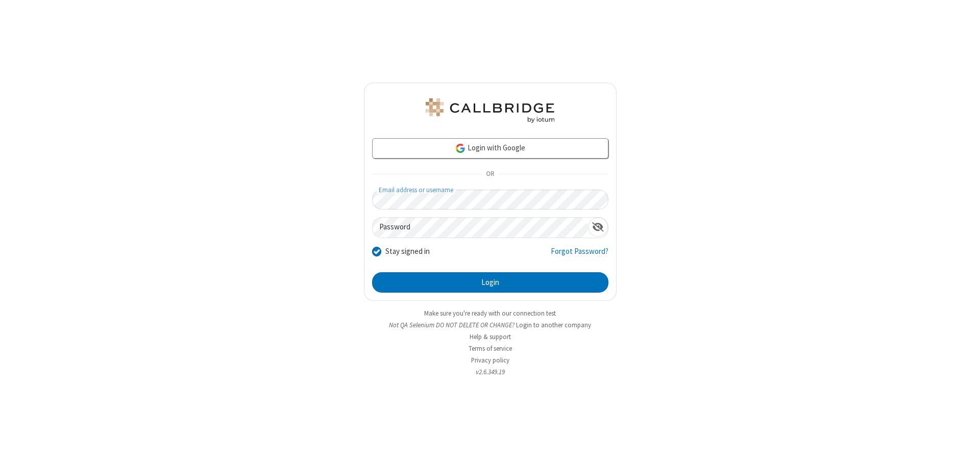 Image resolution: width=980 pixels, height=467 pixels. What do you see at coordinates (579, 256) in the screenshot?
I see `a: Forgot Password?` at bounding box center [579, 256].